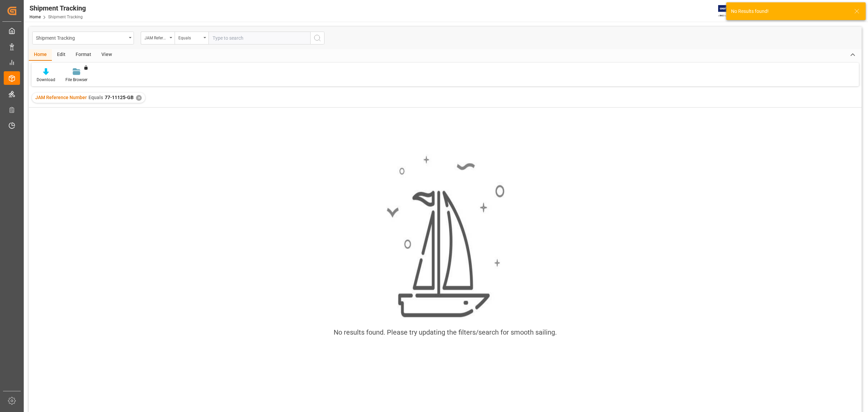 Image resolution: width=868 pixels, height=412 pixels. What do you see at coordinates (35, 17) in the screenshot?
I see `a: Home` at bounding box center [35, 17].